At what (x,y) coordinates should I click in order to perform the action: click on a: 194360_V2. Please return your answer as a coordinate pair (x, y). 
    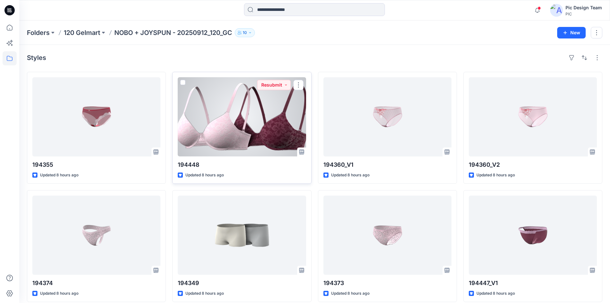
    Looking at the image, I should click on (533, 117).